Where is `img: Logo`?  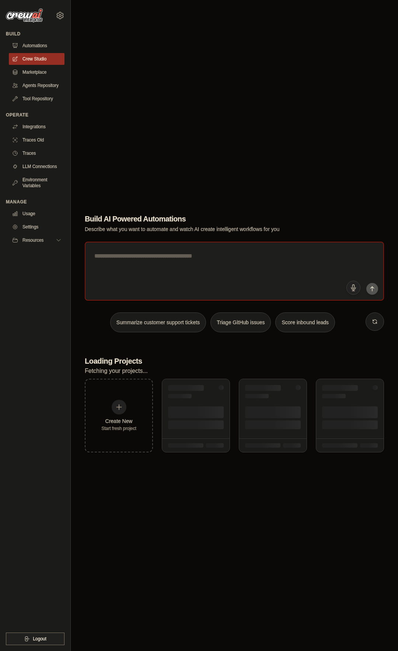
img: Logo is located at coordinates (24, 15).